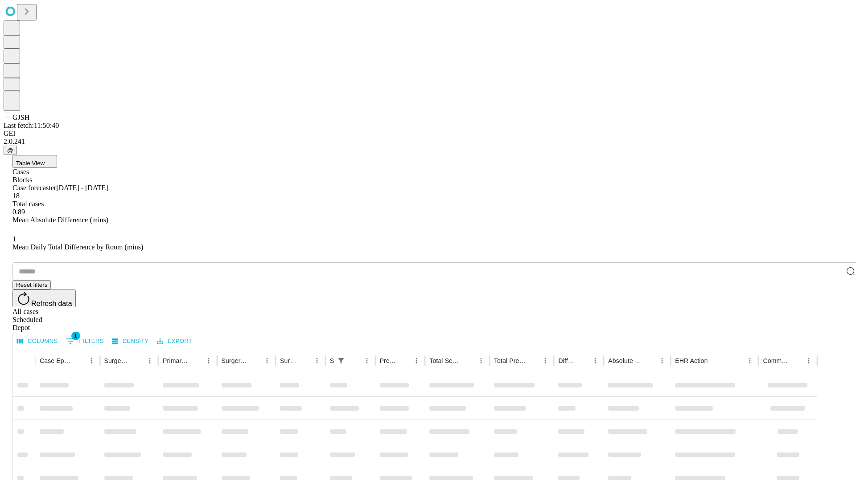 The image size is (856, 481). Describe the element at coordinates (32, 285) in the screenshot. I see `span: Reset filters` at that location.